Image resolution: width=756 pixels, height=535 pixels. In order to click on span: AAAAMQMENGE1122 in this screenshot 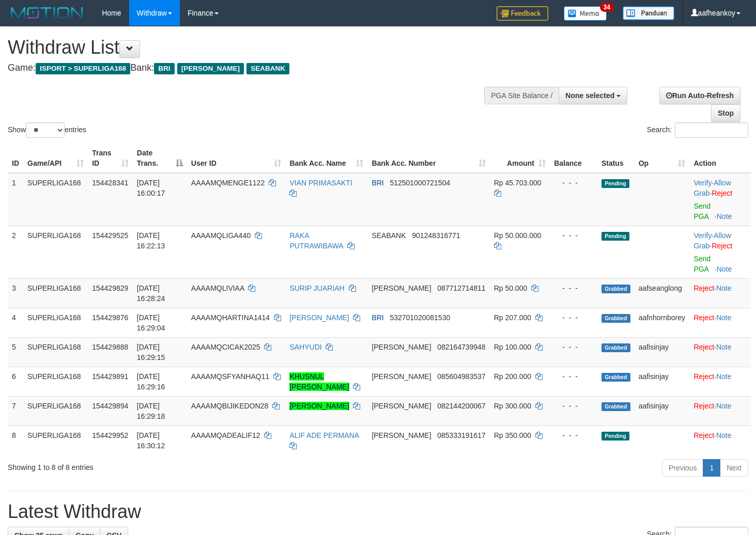, I will do `click(228, 183)`.